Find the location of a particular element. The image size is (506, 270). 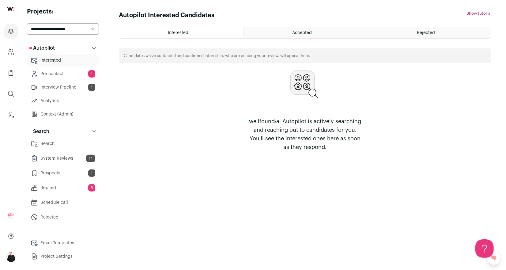

a: Replied5 is located at coordinates (63, 188).